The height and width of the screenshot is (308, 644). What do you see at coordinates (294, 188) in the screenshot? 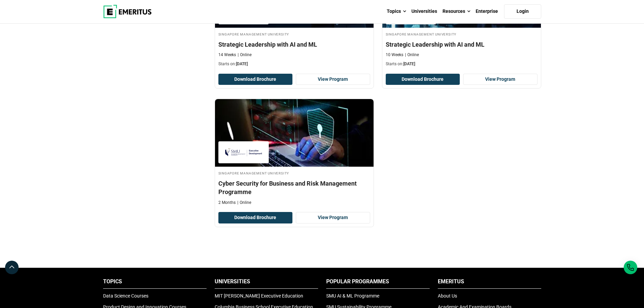
I see `h4: Cyber Security for Business and Risk Management Programme` at bounding box center [294, 188].